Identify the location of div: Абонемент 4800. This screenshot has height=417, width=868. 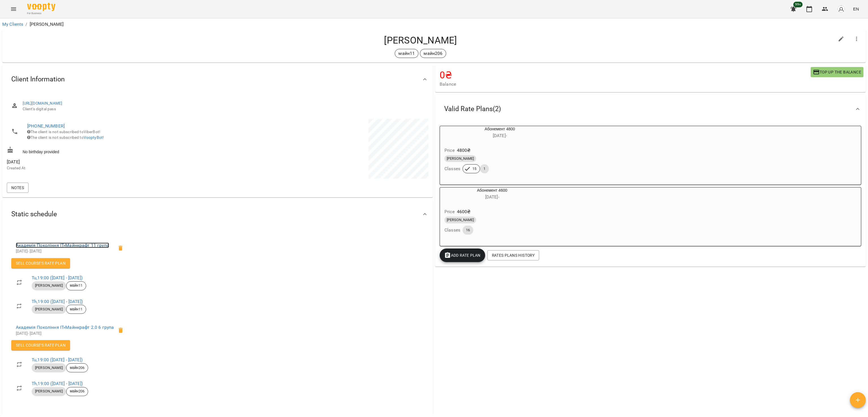
(500, 133).